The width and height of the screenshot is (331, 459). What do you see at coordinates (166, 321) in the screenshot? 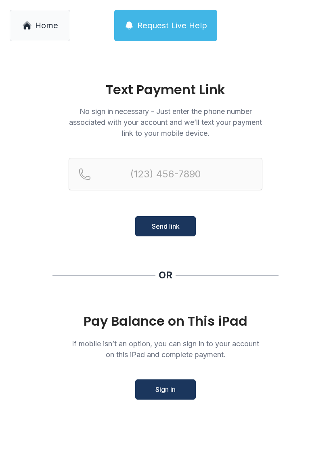
I see `div: Pay Balance on This iPad` at bounding box center [166, 321].